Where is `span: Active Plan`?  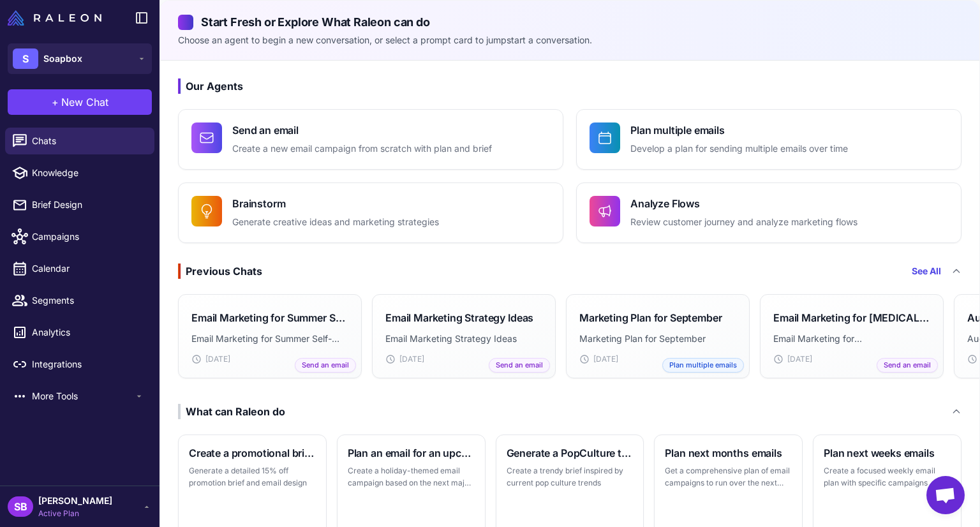
span: Active Plan is located at coordinates (76, 514).